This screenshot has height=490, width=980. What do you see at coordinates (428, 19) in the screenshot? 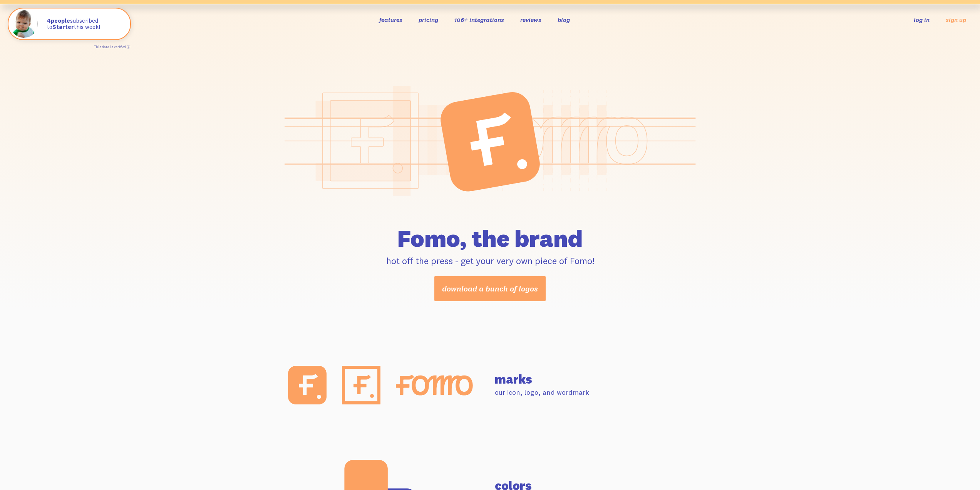
I see `a: pricing` at bounding box center [428, 19].